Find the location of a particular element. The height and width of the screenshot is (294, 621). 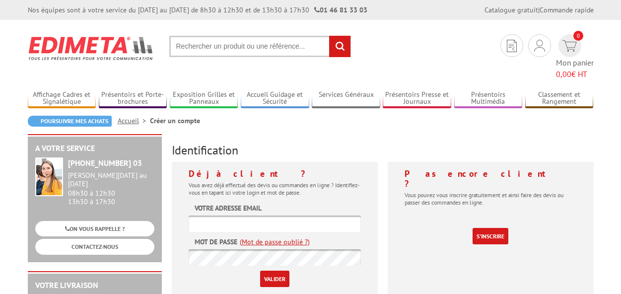

a: Exposition Grilles et Panneaux is located at coordinates (204, 98).